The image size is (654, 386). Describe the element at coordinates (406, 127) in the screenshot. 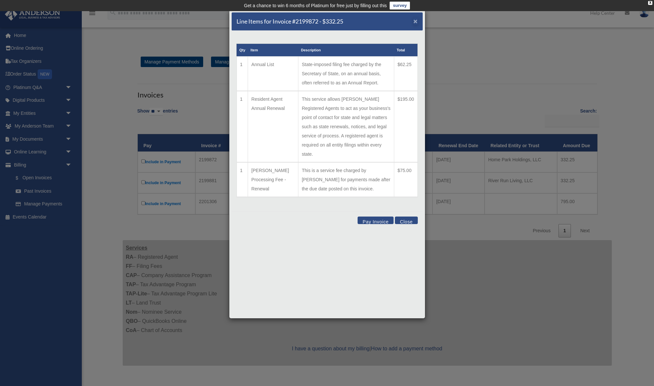

I see `td: $195.00` at that location.